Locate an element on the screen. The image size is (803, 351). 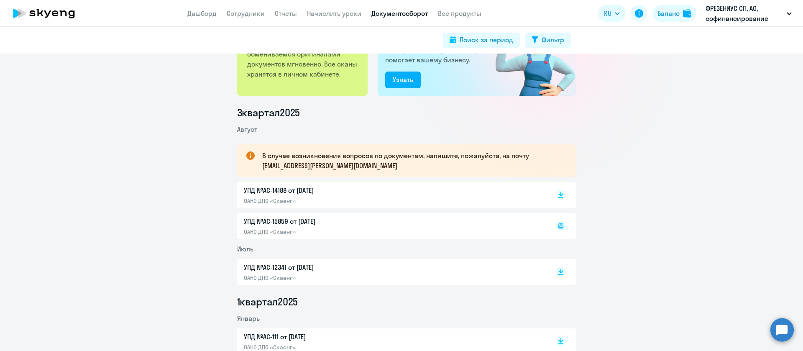
button: ФРЕЗЕНИУС СП, АО, софинансирование is located at coordinates (749, 13).